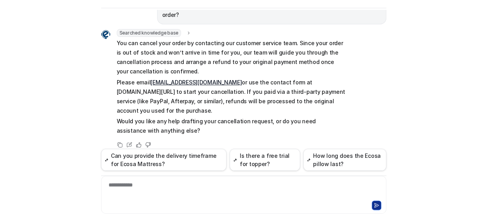  What do you see at coordinates (164, 160) in the screenshot?
I see `button: Can you provide the delivery timeframe for Ecosa Mattress?` at bounding box center [164, 160].